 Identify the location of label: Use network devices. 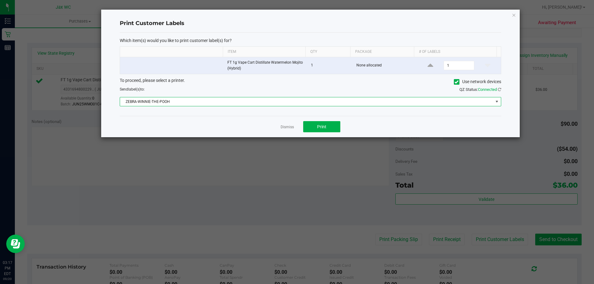
(477, 82).